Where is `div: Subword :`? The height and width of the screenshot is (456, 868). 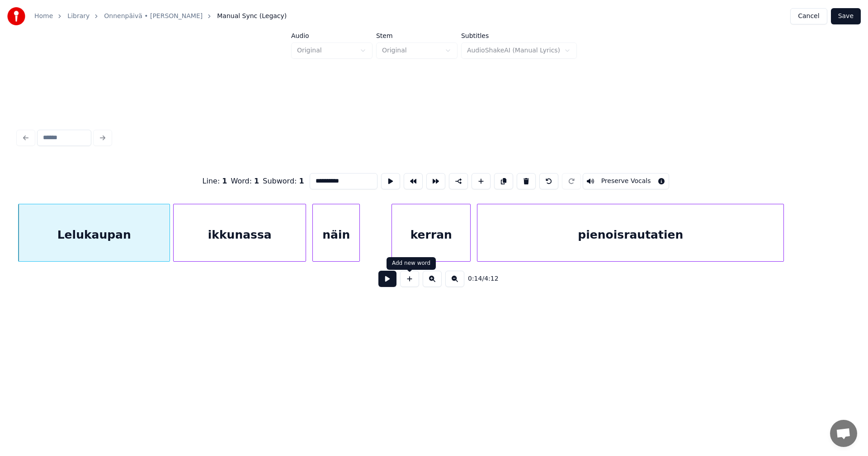
div: Subword : is located at coordinates (283, 181).